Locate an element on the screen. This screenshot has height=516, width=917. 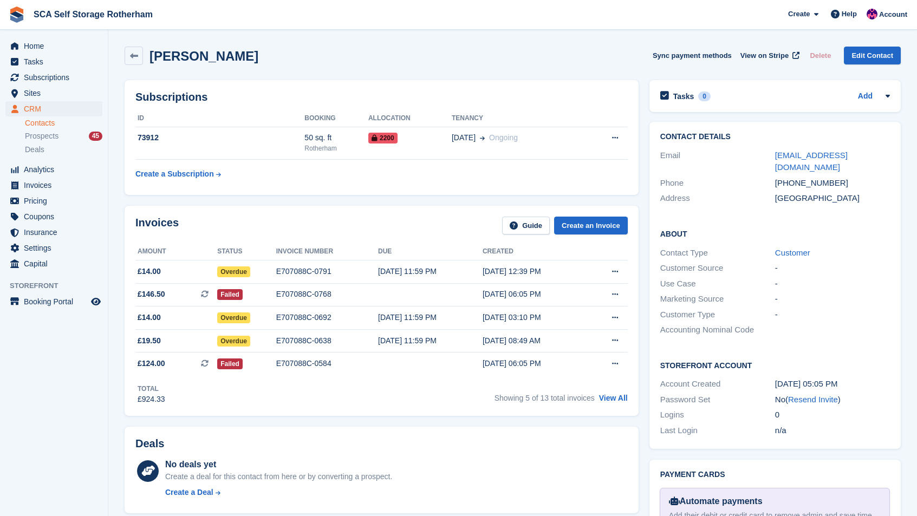
th: Invoice number is located at coordinates (327, 252).